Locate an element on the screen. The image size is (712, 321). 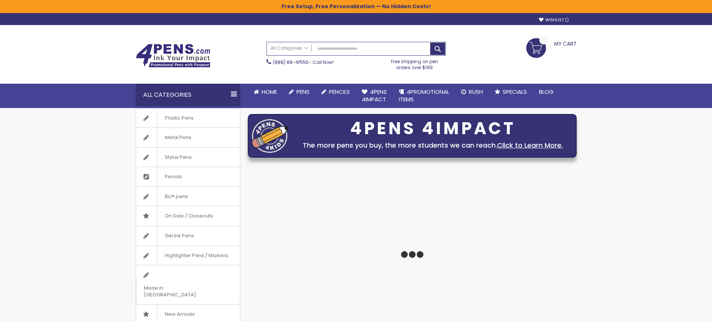
span: Home is located at coordinates (269, 92).